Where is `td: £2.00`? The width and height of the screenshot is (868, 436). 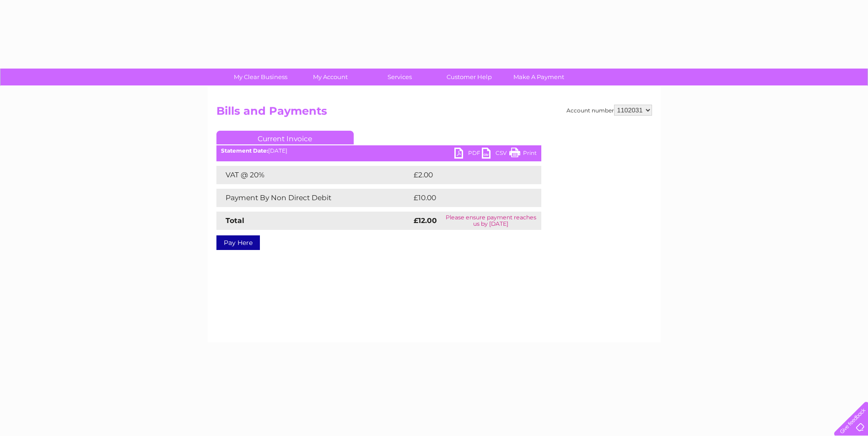
td: £2.00 is located at coordinates (466, 175).